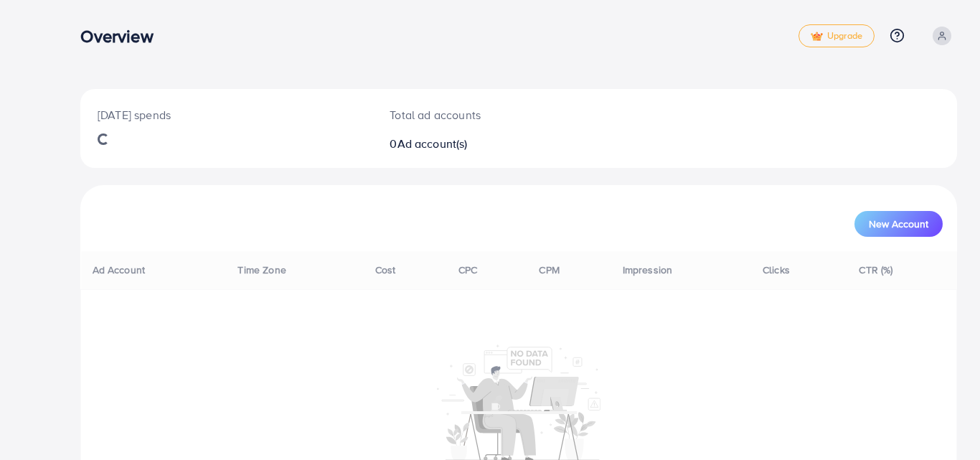 This screenshot has height=460, width=980. Describe the element at coordinates (816, 36) in the screenshot. I see `img: tick` at that location.